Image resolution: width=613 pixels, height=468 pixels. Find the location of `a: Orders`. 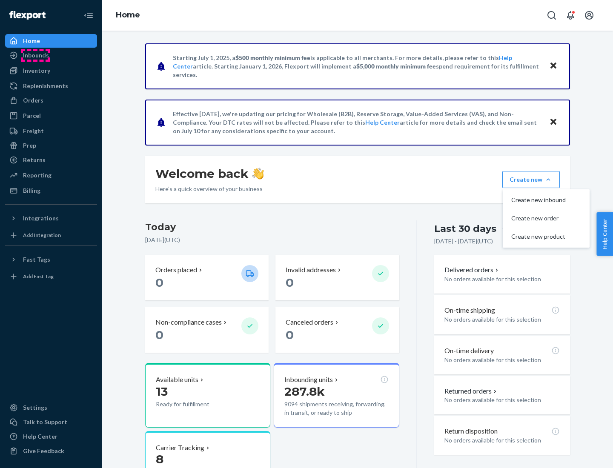

a: Orders is located at coordinates (51, 101).